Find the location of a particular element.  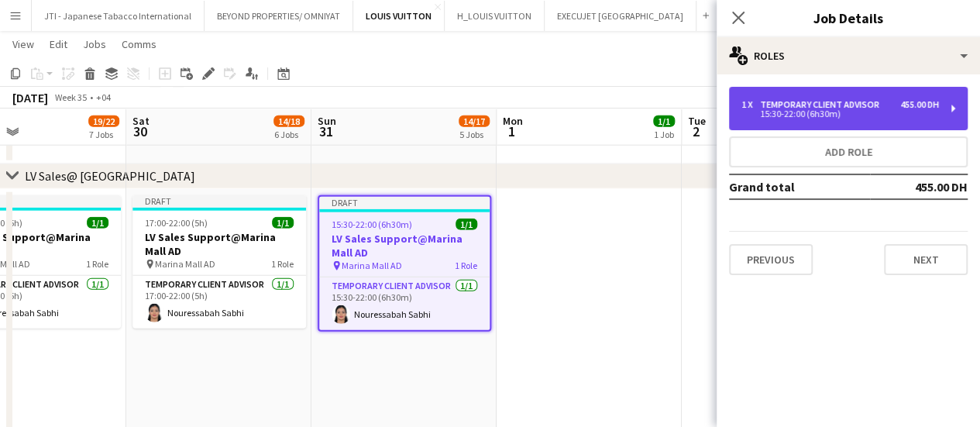

span: Sat is located at coordinates (142, 121).